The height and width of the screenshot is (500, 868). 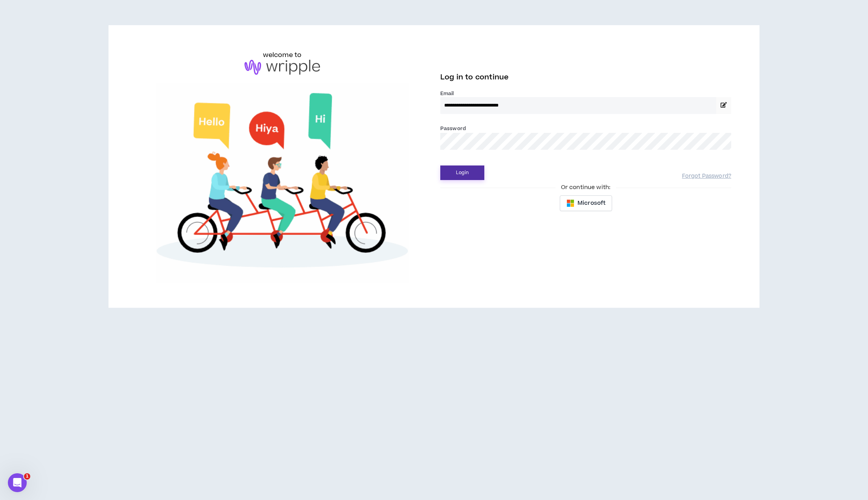 I want to click on label: Password, so click(x=453, y=129).